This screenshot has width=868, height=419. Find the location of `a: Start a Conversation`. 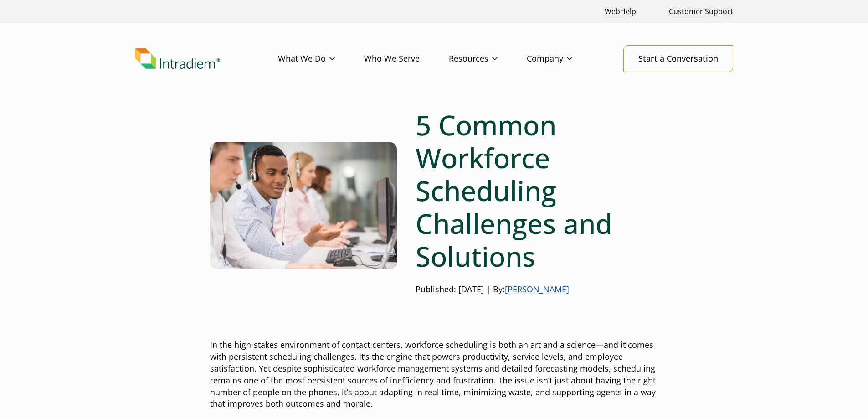

a: Start a Conversation is located at coordinates (678, 59).